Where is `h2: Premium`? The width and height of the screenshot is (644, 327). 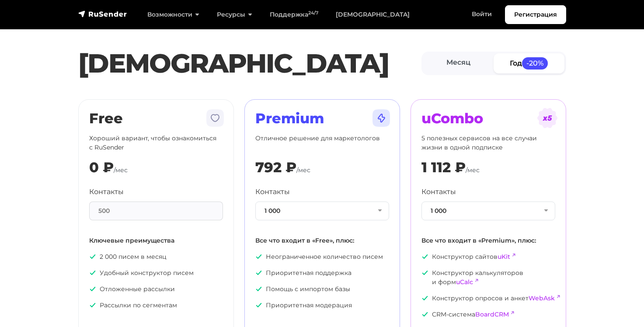 h2: Premium is located at coordinates (322, 118).